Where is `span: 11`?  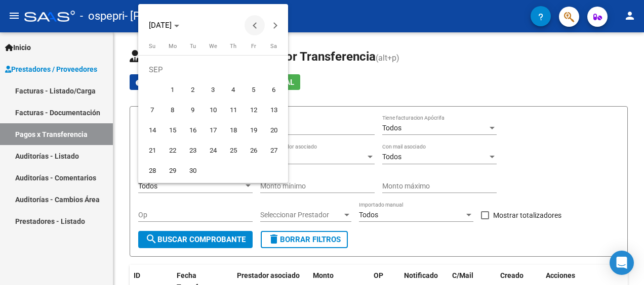
span: 11 is located at coordinates (233, 110).